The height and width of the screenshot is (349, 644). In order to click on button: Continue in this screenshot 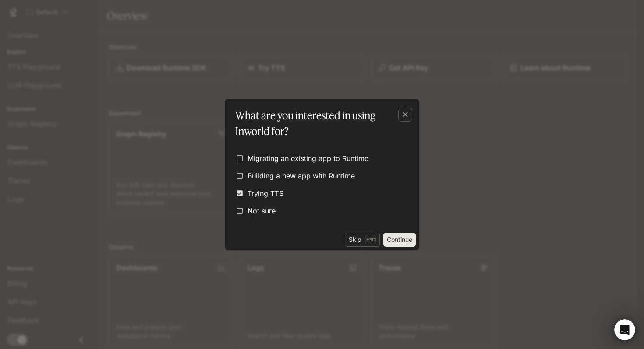, I will do `click(399, 240)`.